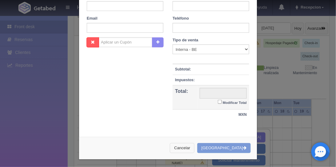  I want to click on button: Cancelar, so click(182, 148).